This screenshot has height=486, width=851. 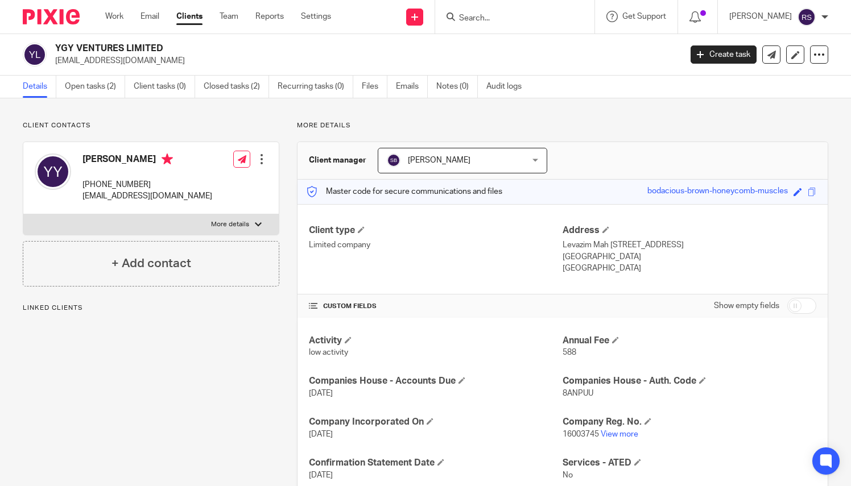 What do you see at coordinates (436, 381) in the screenshot?
I see `h4: Companies House - Accounts Due` at bounding box center [436, 381].